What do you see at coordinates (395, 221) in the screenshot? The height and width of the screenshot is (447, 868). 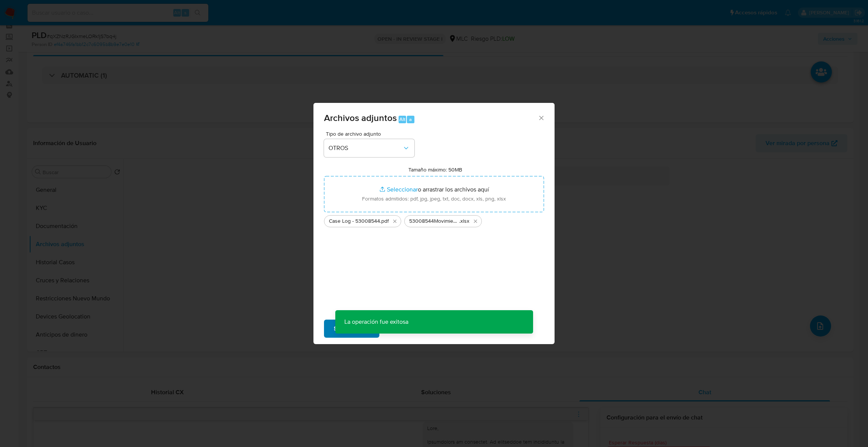 I see `button: Eliminar Case Log - 53008544.pdf` at bounding box center [395, 221].